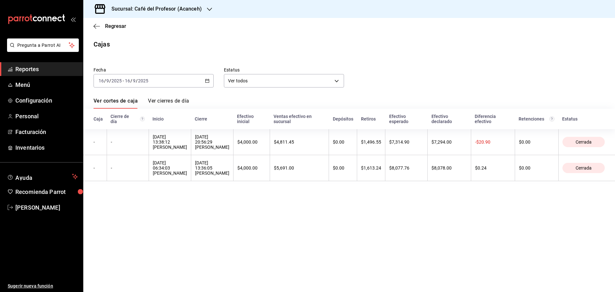 This screenshot has height=292, width=615. Describe the element at coordinates (73, 19) in the screenshot. I see `button: open_drawer_menu` at that location.